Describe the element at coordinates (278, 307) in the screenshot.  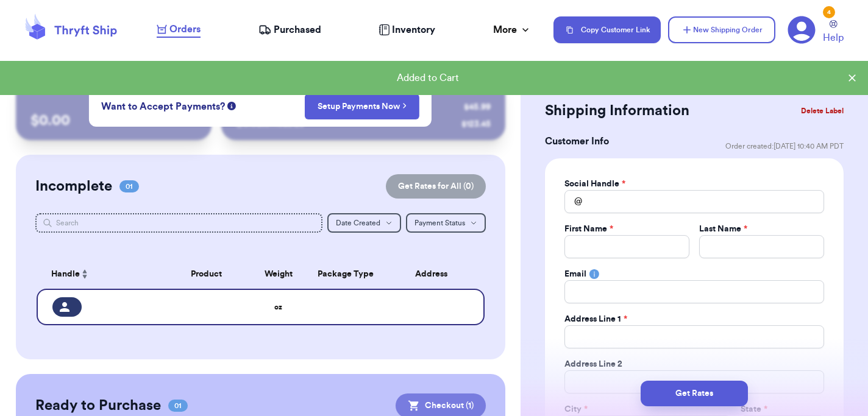
I see `strong: oz` at that location.